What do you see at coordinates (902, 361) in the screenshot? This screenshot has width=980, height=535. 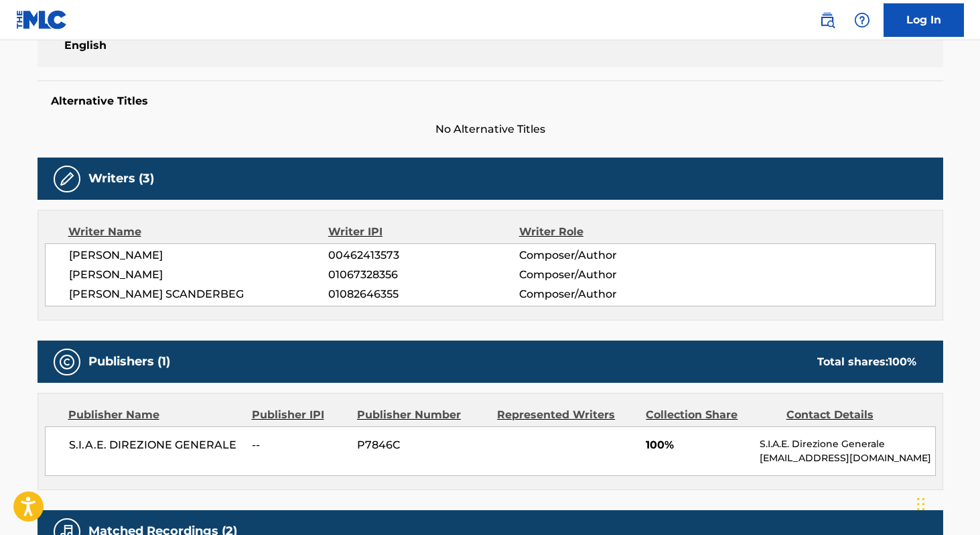 I see `span: 100 %` at bounding box center [902, 361].